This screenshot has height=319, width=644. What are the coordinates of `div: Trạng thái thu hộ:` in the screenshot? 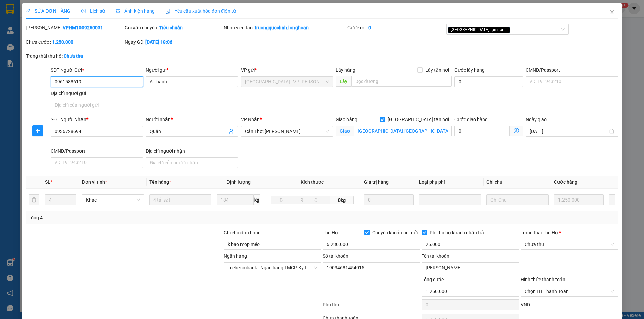 It's located at (87, 56).